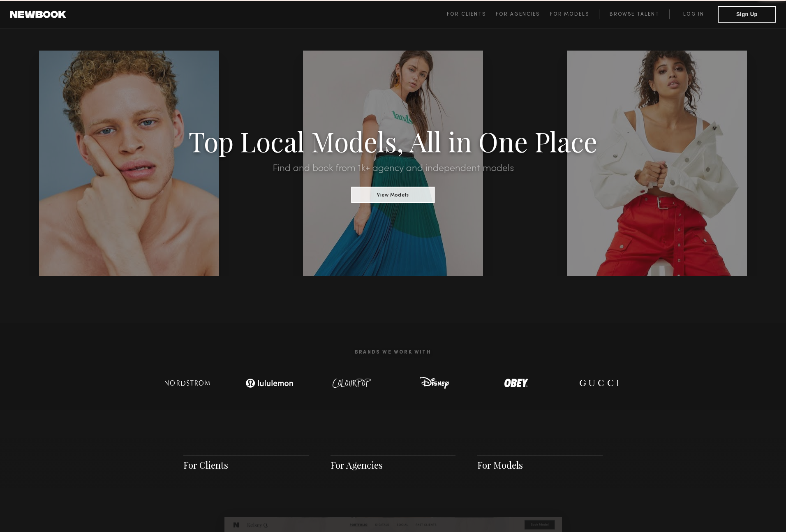 The height and width of the screenshot is (532, 786). Describe the element at coordinates (187, 383) in the screenshot. I see `img: logo-nordstrom.svg` at that location.